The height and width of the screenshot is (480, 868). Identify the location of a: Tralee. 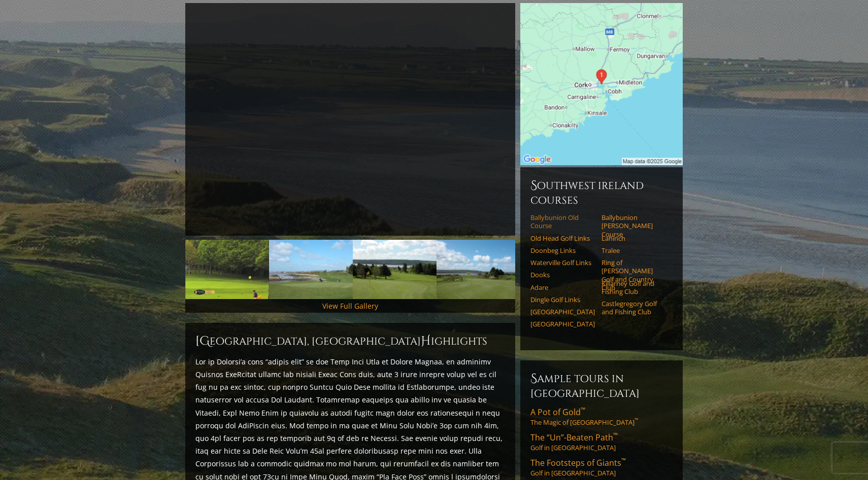
(633, 251).